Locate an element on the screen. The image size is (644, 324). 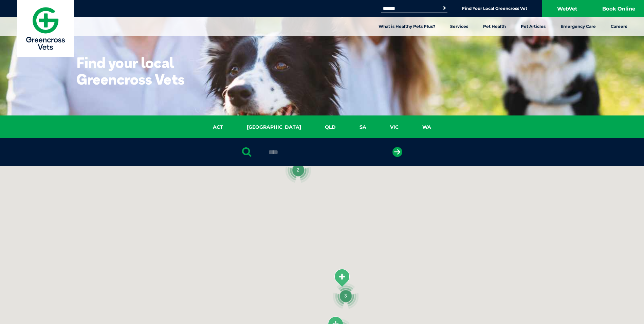
a: Emergency Care is located at coordinates (578, 26).